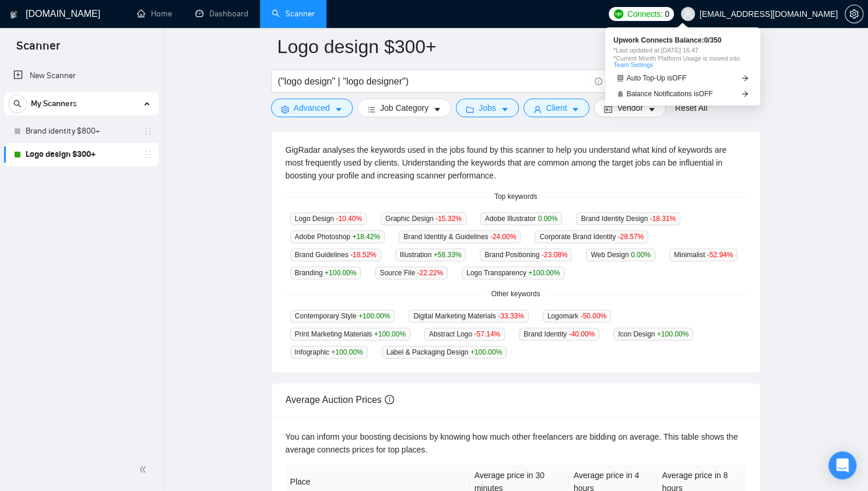 The image size is (868, 491). I want to click on a: Reset All, so click(691, 108).